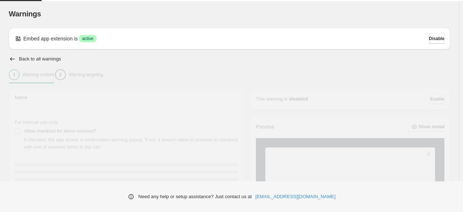  What do you see at coordinates (25, 14) in the screenshot?
I see `span: Warnings` at bounding box center [25, 14].